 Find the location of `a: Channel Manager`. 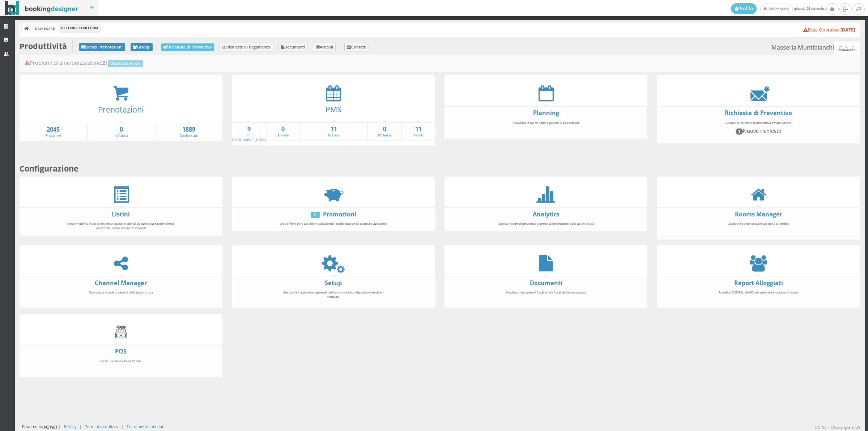

a: Channel Manager is located at coordinates (121, 283).